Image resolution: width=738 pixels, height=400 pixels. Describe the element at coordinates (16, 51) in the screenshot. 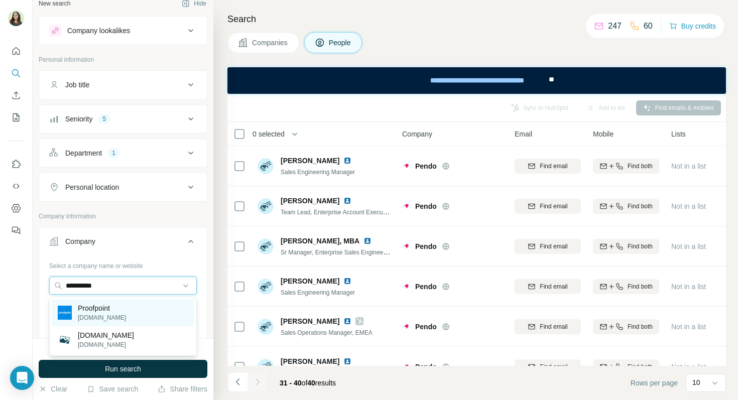

I see `button: Quick start` at that location.